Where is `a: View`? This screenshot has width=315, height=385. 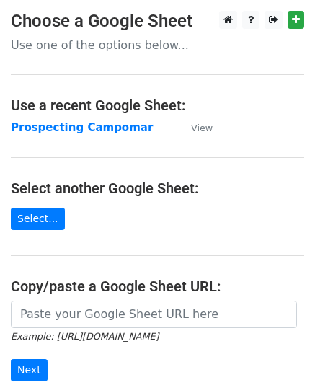
a: View is located at coordinates (195, 128).